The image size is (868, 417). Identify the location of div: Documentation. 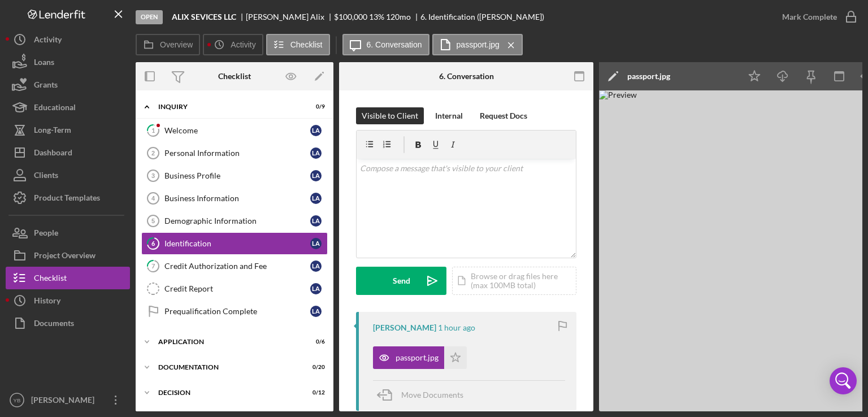
(227, 367).